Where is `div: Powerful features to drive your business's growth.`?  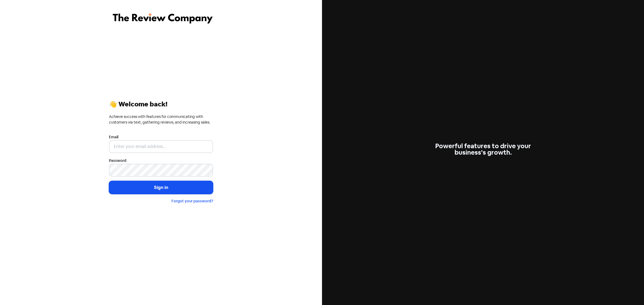
div: Powerful features to drive your business's growth. is located at coordinates (483, 150).